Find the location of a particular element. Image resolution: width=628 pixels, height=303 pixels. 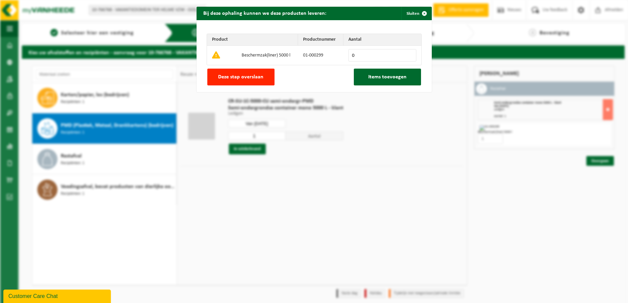

button: Items toevoegen is located at coordinates (387, 77).